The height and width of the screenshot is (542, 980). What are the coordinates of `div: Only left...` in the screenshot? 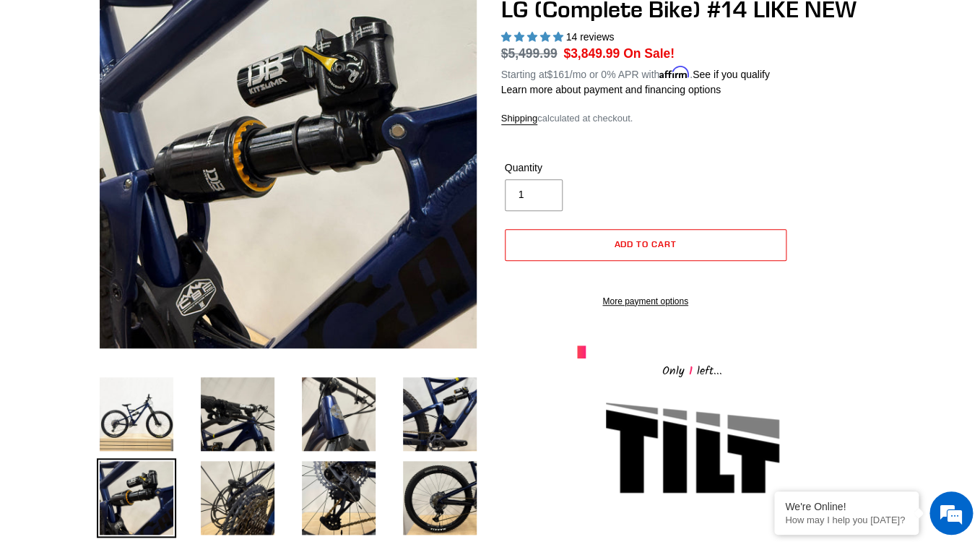 It's located at (693, 369).